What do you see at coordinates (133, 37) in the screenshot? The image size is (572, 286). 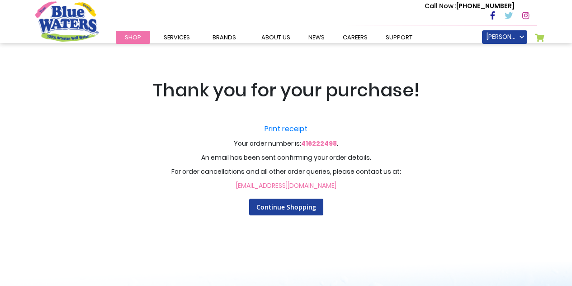 I see `span: Shop` at bounding box center [133, 37].